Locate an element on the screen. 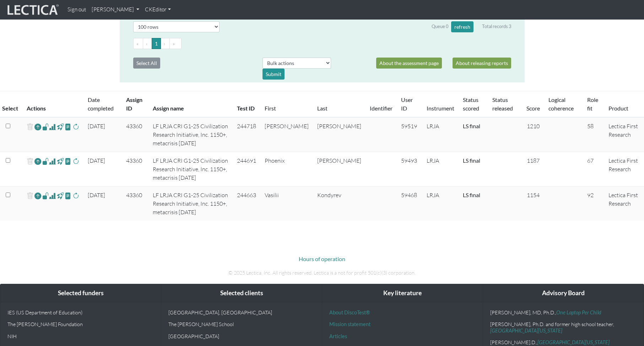  th: Assign name is located at coordinates (190, 104).